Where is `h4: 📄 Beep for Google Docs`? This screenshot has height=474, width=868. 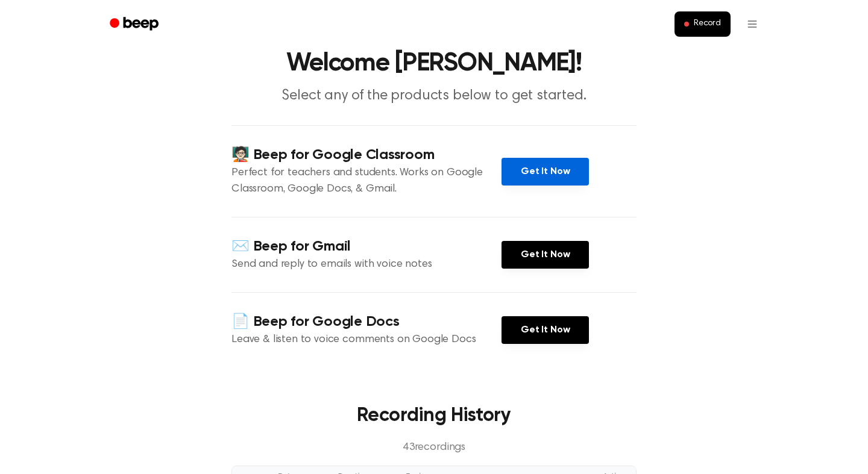
h4: 📄 Beep for Google Docs is located at coordinates (366, 321).